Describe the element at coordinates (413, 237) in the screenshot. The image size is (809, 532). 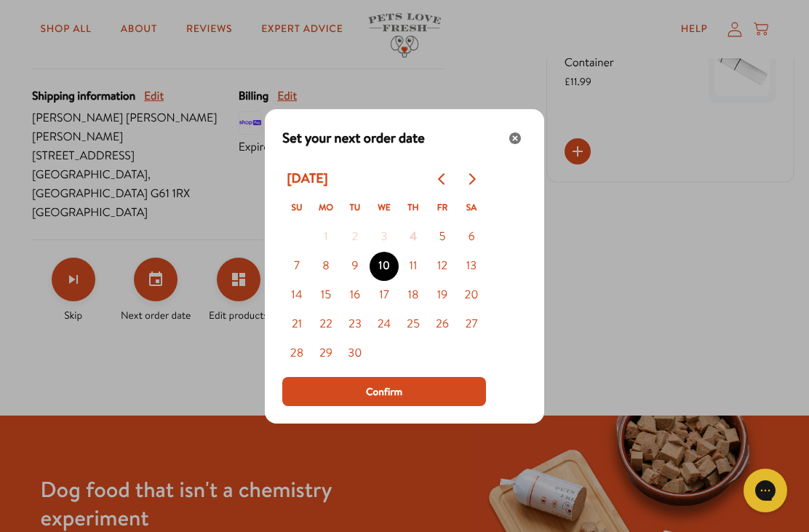
I see `button: 4` at that location.